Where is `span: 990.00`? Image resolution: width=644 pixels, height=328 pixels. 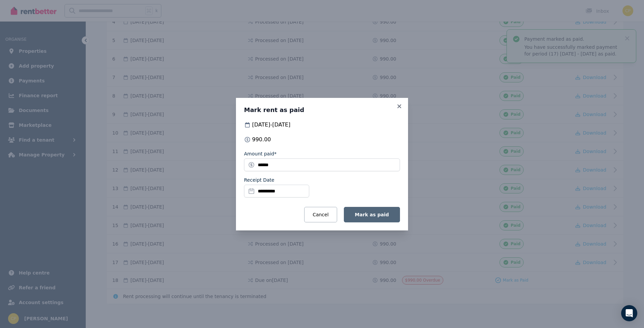
span: 990.00 is located at coordinates (261, 140).